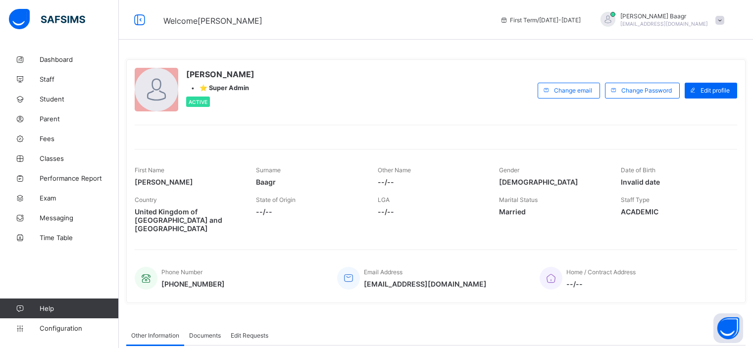 The width and height of the screenshot is (753, 348). Describe the element at coordinates (79, 119) in the screenshot. I see `span: Parent` at that location.